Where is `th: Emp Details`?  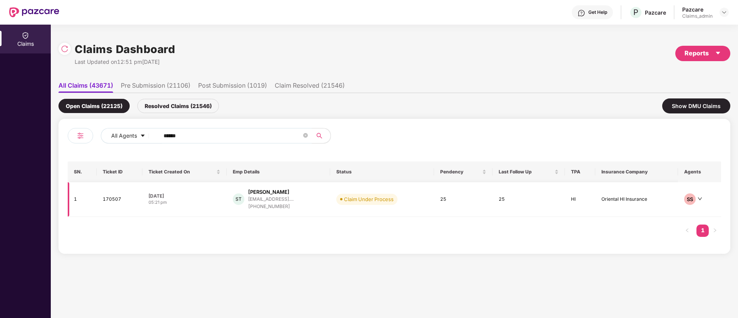
th: Emp Details is located at coordinates (278, 172).